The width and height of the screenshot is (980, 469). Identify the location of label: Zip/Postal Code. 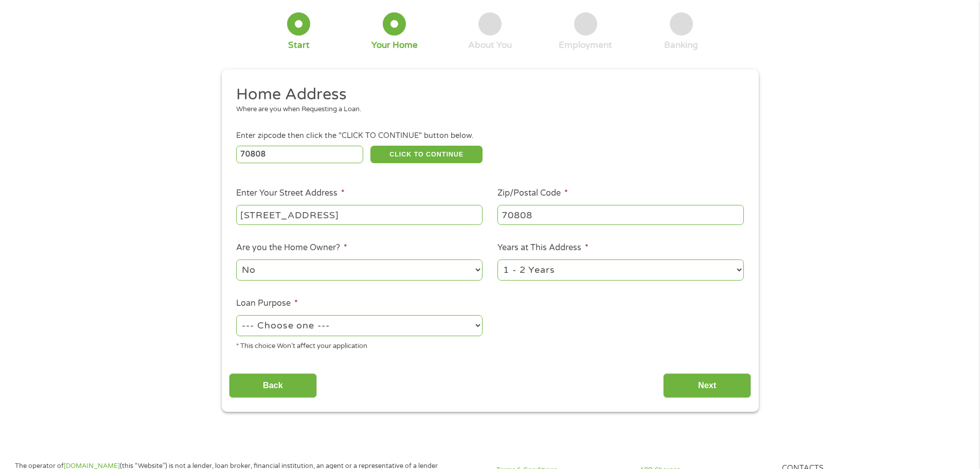
(532, 193).